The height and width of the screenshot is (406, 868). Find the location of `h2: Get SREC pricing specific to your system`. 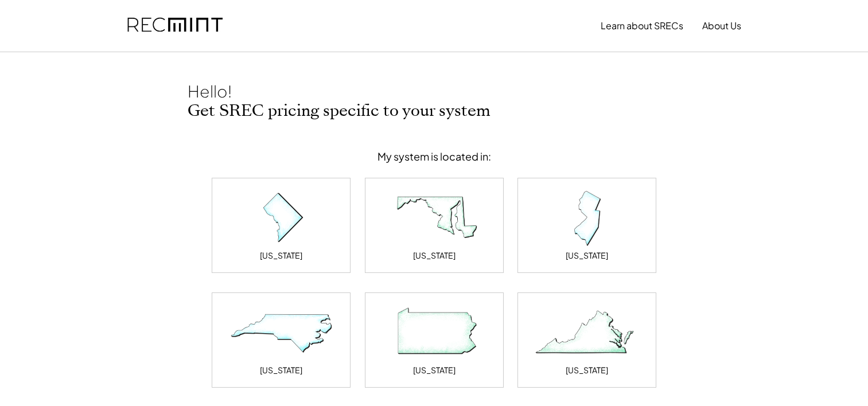

h2: Get SREC pricing specific to your system is located at coordinates (434, 111).